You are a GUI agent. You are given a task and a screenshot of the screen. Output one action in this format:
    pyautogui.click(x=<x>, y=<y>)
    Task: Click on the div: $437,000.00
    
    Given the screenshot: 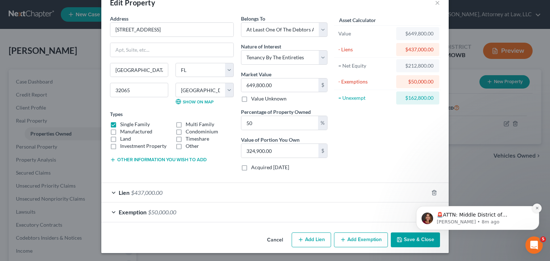 What is the action you would take?
    pyautogui.click(x=418, y=50)
    